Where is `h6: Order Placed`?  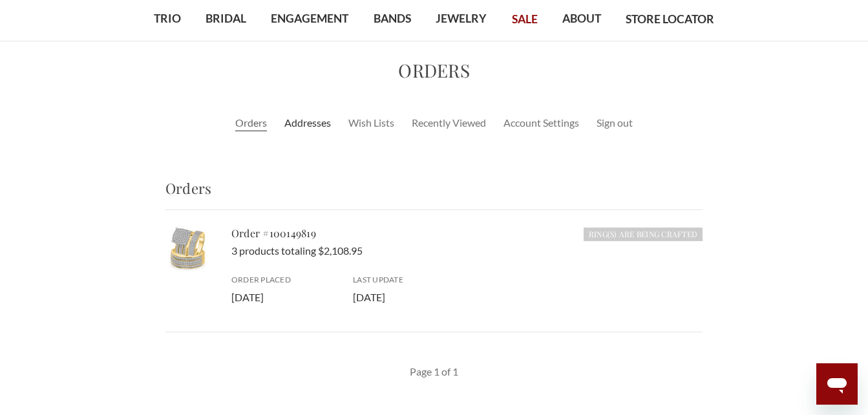 h6: Order Placed is located at coordinates (284, 280).